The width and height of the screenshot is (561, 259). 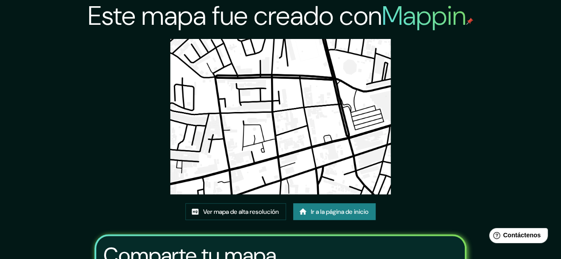 I want to click on font: Contáctenos, so click(x=39, y=11).